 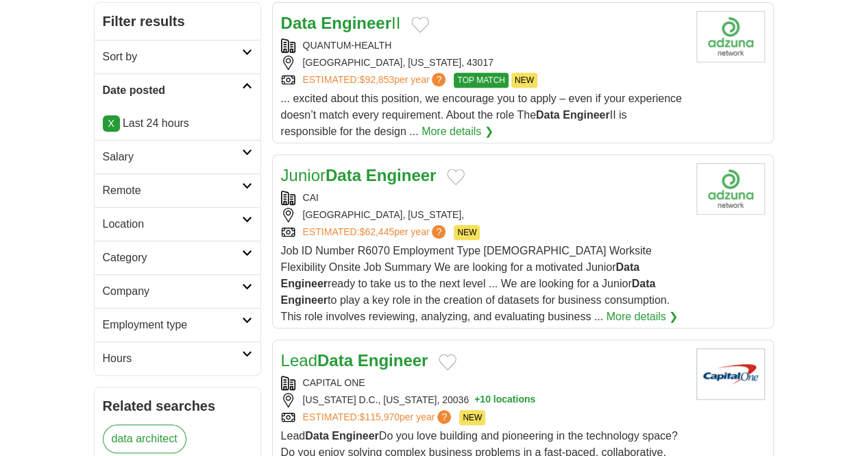 What do you see at coordinates (359, 175) in the screenshot?
I see `a: JuniorData Engineer` at bounding box center [359, 175].